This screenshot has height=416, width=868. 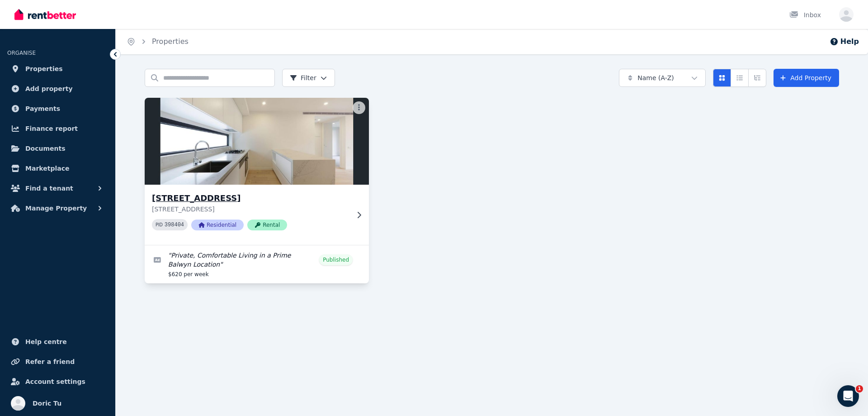 I want to click on button: Compact list view, so click(x=740, y=78).